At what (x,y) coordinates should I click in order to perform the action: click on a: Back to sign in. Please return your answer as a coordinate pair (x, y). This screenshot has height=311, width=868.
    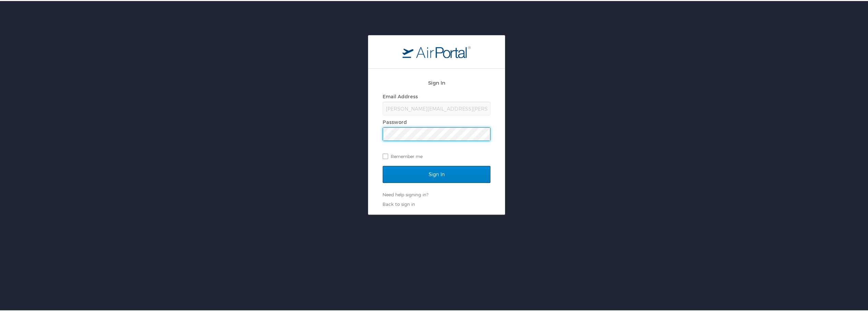
    Looking at the image, I should click on (399, 203).